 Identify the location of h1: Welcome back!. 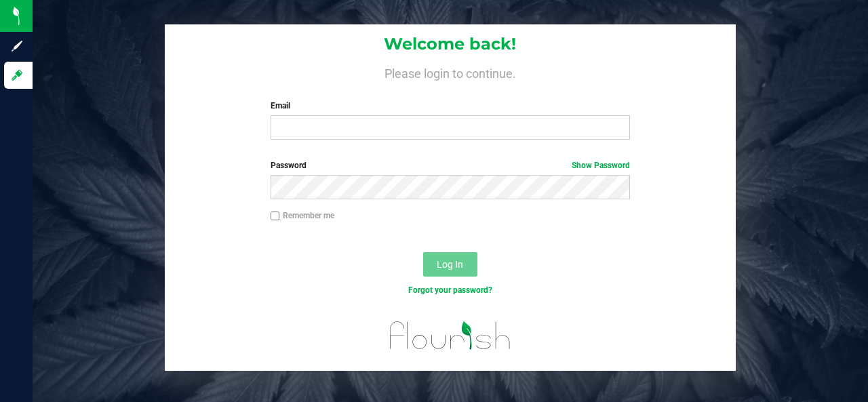
(450, 44).